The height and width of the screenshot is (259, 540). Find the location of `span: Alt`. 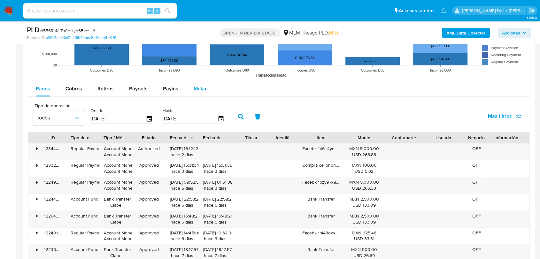

span: Alt is located at coordinates (150, 11).